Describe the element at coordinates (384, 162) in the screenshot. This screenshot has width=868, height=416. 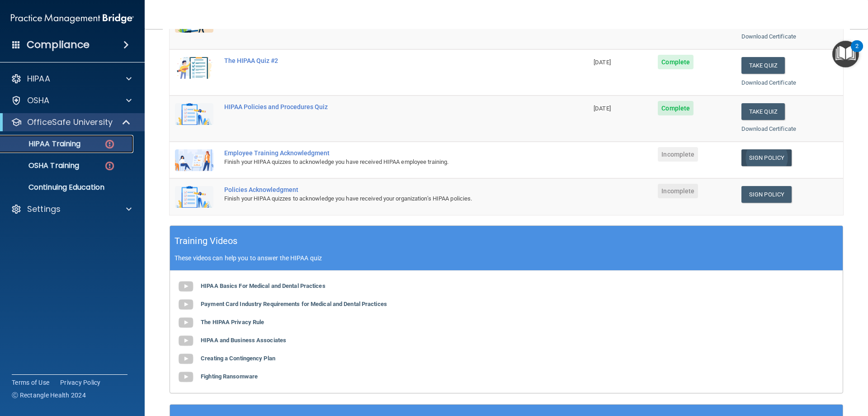
I see `div: Finish your HIPAA quizzes to acknowledge you have received HIPAA employee training.` at that location.